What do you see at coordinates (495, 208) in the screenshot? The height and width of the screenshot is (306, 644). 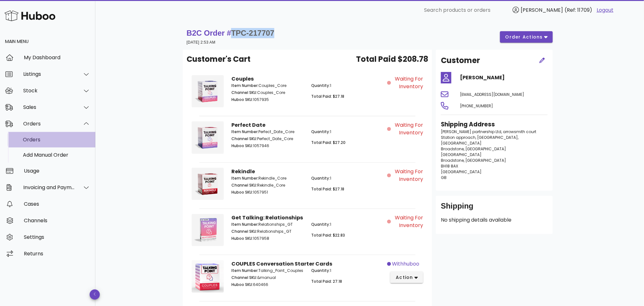 I see `div: Shipping` at bounding box center [495, 208].